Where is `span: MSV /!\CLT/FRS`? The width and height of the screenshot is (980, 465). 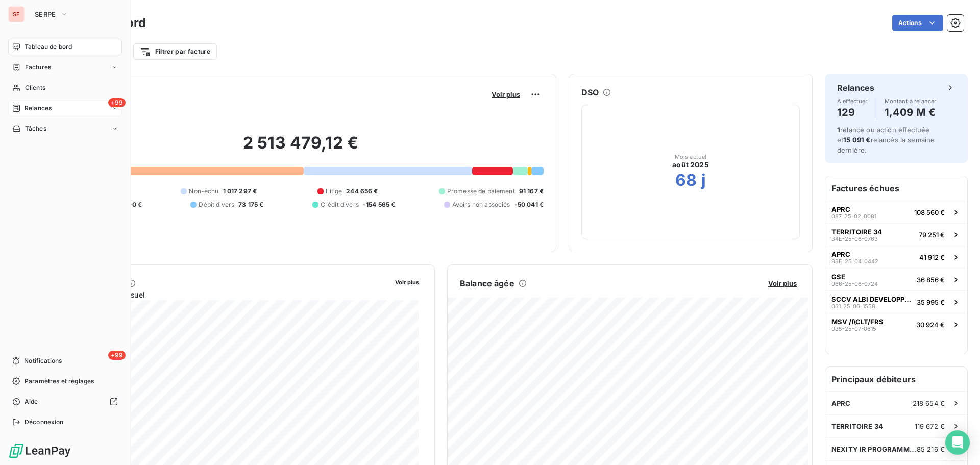
span: MSV /!\CLT/FRS is located at coordinates (857, 321).